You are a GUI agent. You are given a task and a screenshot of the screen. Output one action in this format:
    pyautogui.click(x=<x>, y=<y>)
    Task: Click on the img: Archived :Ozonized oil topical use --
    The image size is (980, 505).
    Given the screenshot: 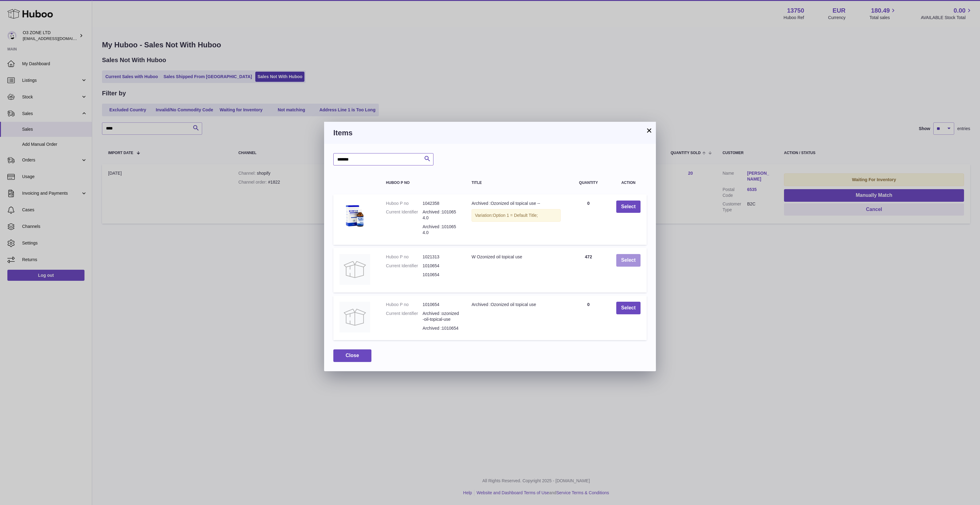 What is the action you would take?
    pyautogui.click(x=355, y=216)
    